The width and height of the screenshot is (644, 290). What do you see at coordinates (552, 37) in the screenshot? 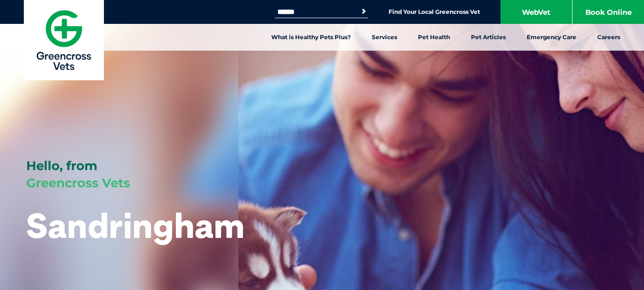
I see `a: Emergency Care` at bounding box center [552, 37].